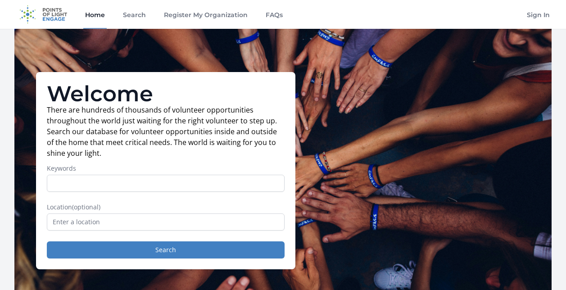 This screenshot has width=566, height=290. Describe the element at coordinates (166, 250) in the screenshot. I see `button: Search` at that location.